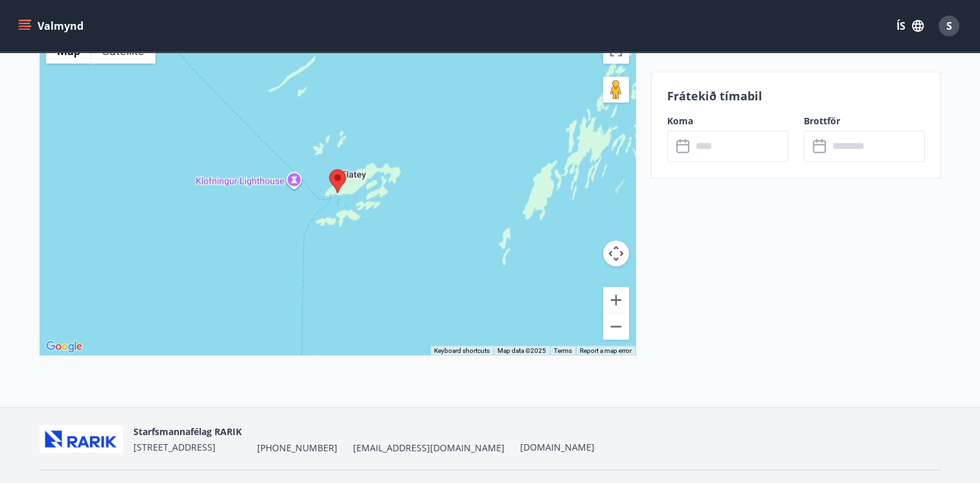 This screenshot has width=980, height=483. What do you see at coordinates (64, 346) in the screenshot?
I see `img: Google` at bounding box center [64, 346].